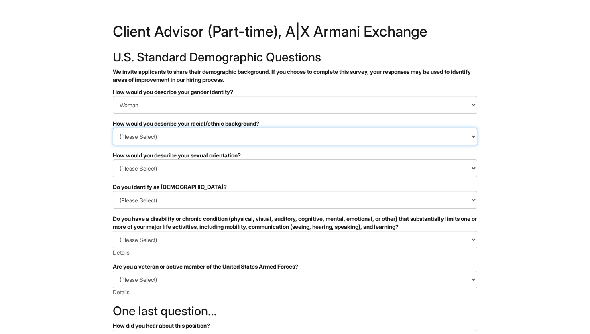 The height and width of the screenshot is (334, 590). What do you see at coordinates (295, 240) in the screenshot?
I see `select: Do you have a disability or chronic condition (physical, visual, auditory, cognitive, mental, emo...` at bounding box center [295, 240].